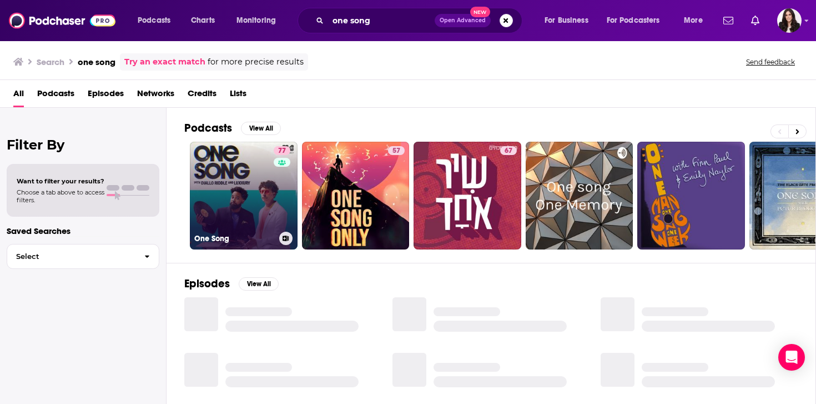 The width and height of the screenshot is (816, 404). Describe the element at coordinates (509, 151) in the screenshot. I see `span: 67` at that location.